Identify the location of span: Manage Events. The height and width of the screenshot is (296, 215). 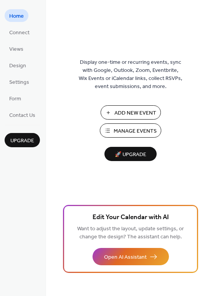
(135, 131).